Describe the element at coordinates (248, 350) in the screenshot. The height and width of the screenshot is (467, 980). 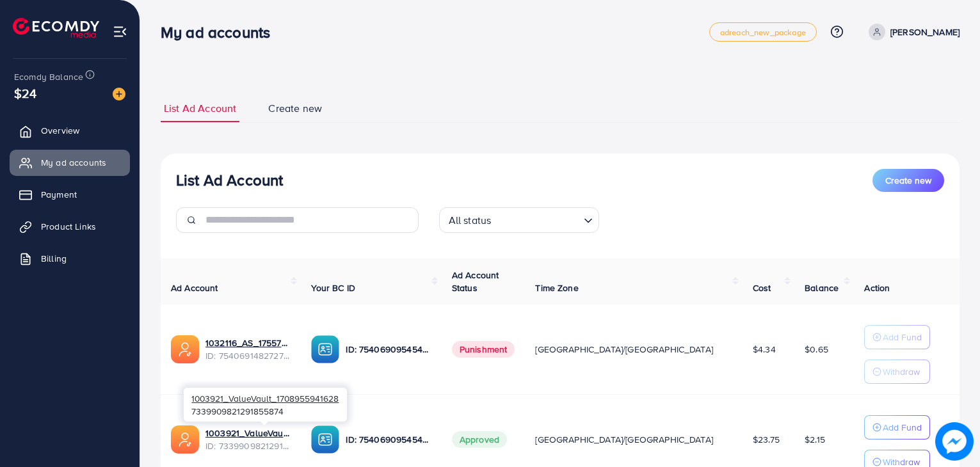
I see `div: <span class='underline'>1032116_AS_1755704222613</span></br>7540691482727464967` at that location.